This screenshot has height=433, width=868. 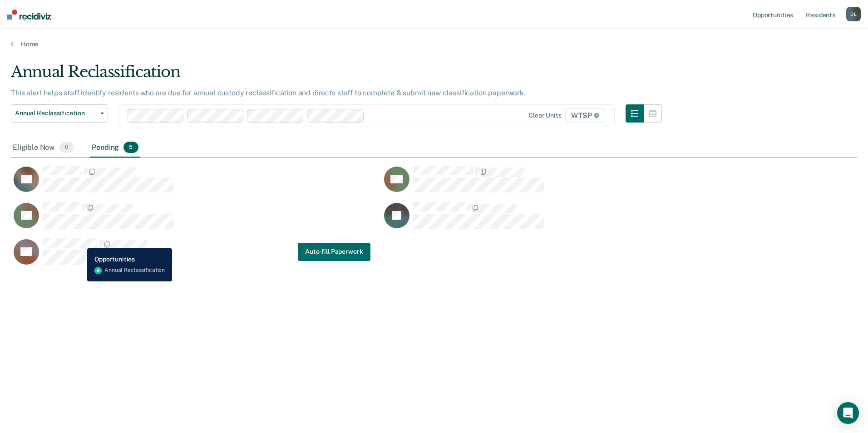 I want to click on button: Auto-fill Paperwork, so click(x=334, y=252).